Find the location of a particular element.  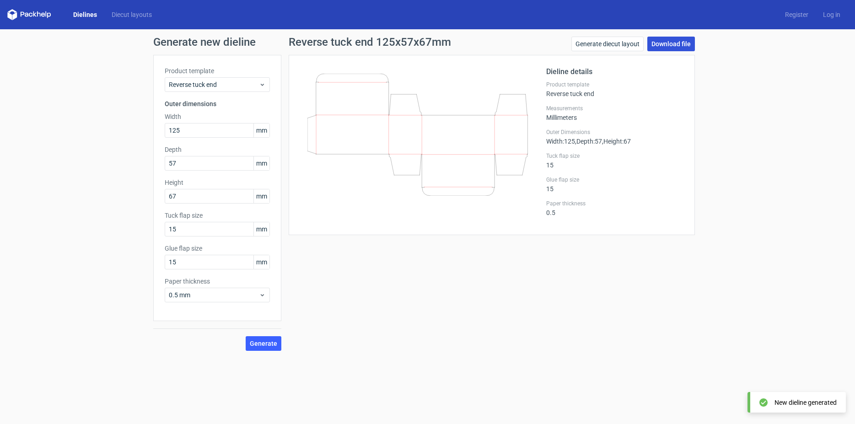

div: 0.5 is located at coordinates (615, 208).